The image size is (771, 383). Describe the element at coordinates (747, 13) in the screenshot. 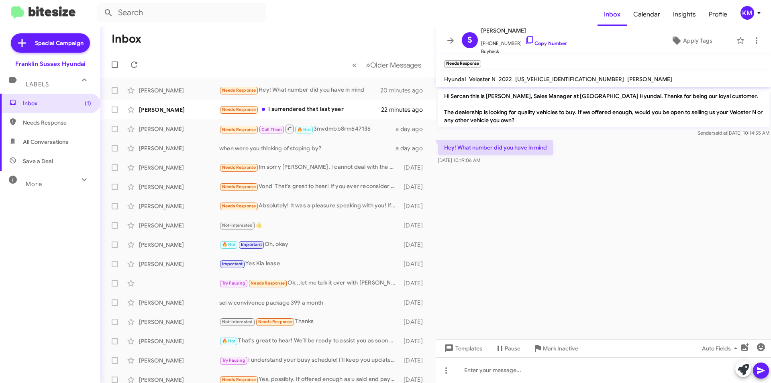

I see `div: KM` at that location.